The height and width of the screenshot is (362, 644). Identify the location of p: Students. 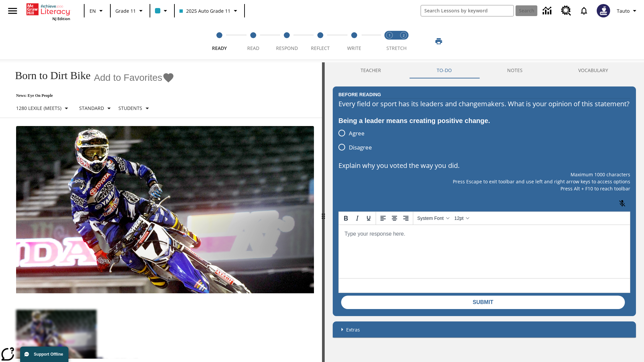
(130, 108).